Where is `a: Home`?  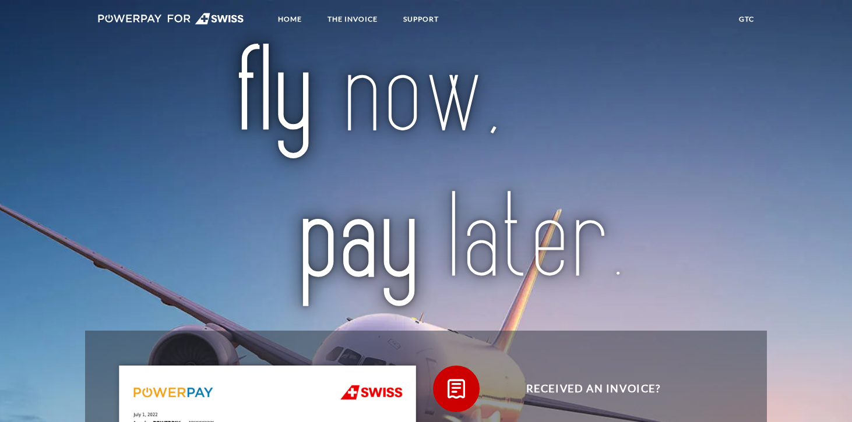
a: Home is located at coordinates (290, 19).